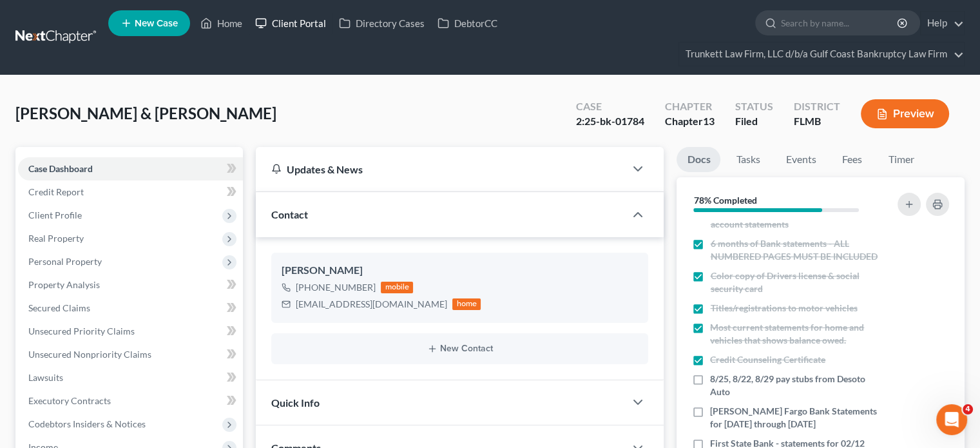  What do you see at coordinates (238, 16) in the screenshot?
I see `div: Close` at bounding box center [238, 16].